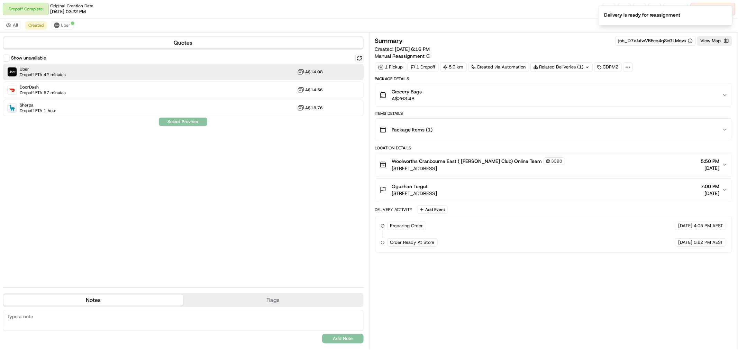 The height and width of the screenshot is (350, 738). Describe the element at coordinates (499, 67) in the screenshot. I see `a: Created via Automation` at that location.